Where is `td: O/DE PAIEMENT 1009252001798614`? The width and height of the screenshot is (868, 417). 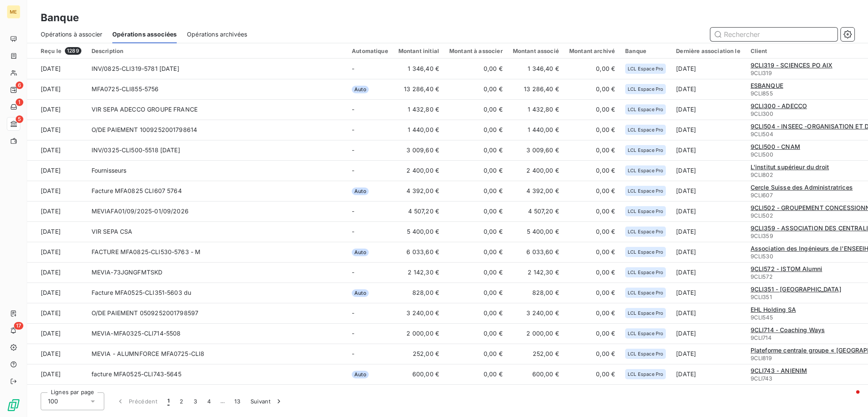 td: O/DE PAIEMENT 1009252001798614 is located at coordinates (217, 130).